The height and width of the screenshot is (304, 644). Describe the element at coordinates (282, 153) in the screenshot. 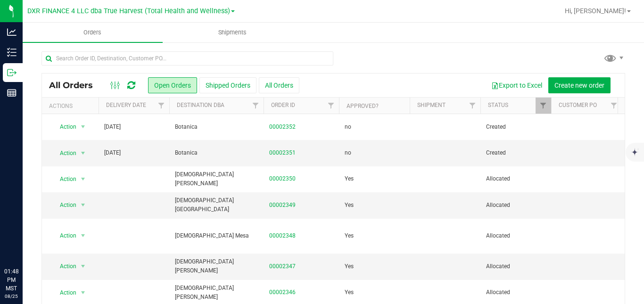

I see `a: 00002351` at that location.